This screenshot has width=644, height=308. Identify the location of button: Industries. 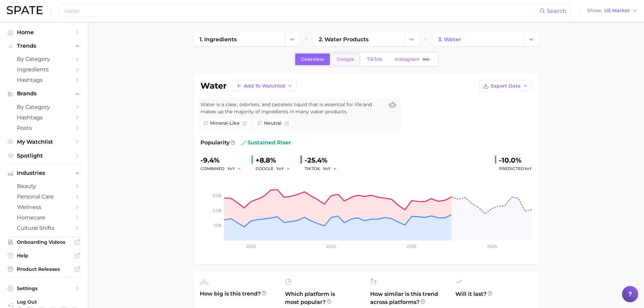
(44, 173).